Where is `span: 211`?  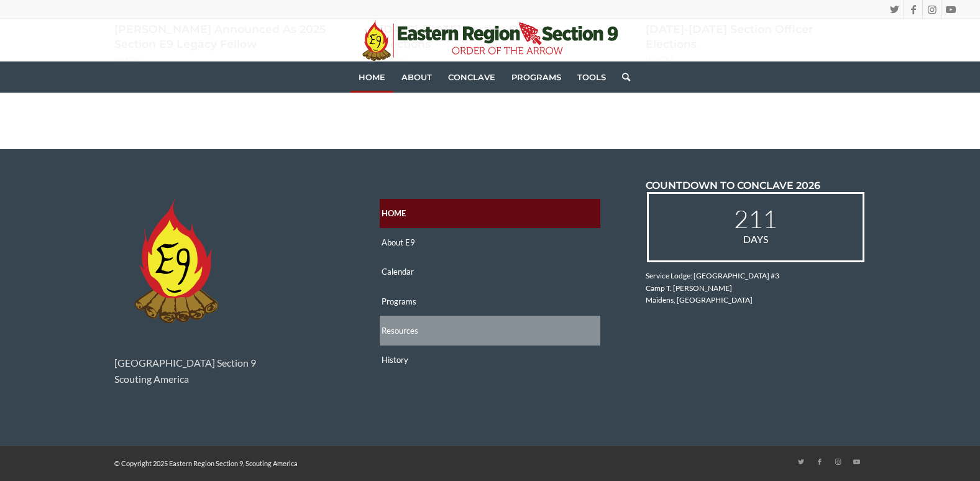
span: 211 is located at coordinates (756, 219).